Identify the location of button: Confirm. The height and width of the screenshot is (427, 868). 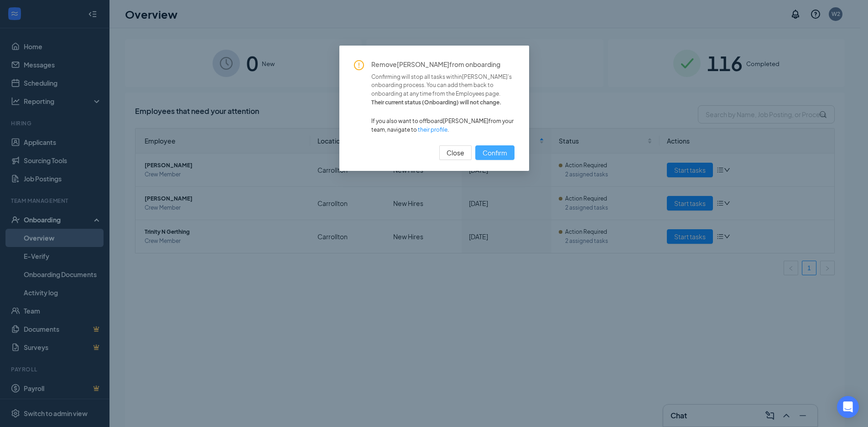
(495, 152).